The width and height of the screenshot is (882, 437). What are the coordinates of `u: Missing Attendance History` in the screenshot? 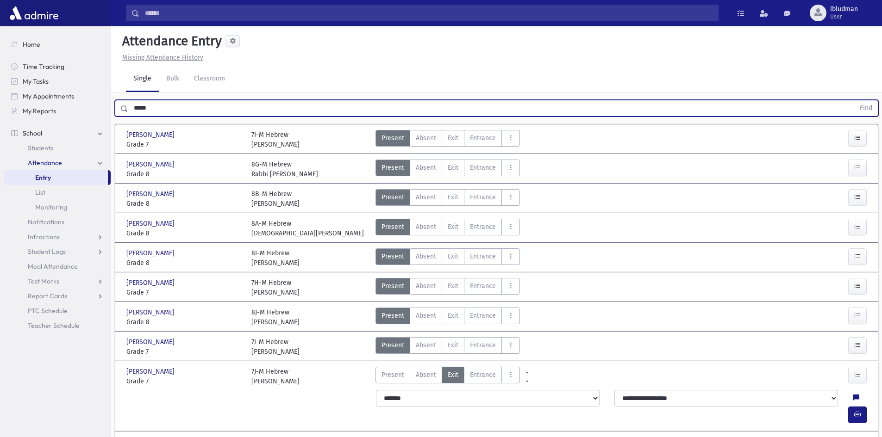 It's located at (162, 57).